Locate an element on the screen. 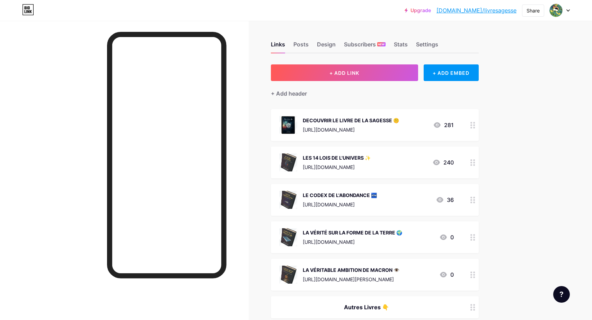  button: + ADD LINK is located at coordinates (344, 73).